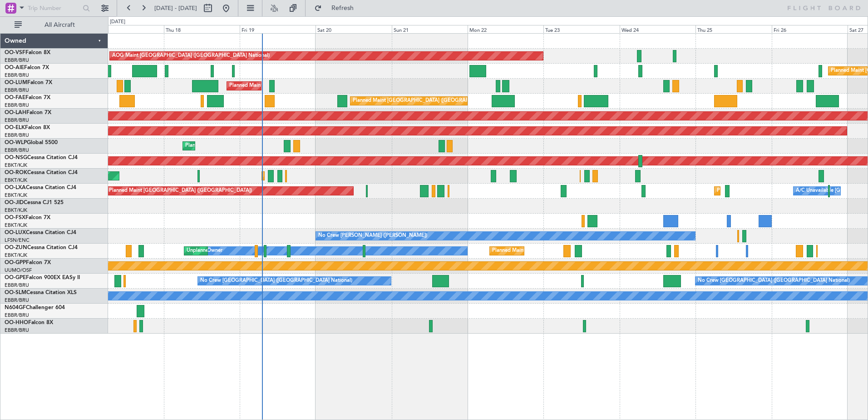 The width and height of the screenshot is (868, 420). What do you see at coordinates (15, 218) in the screenshot?
I see `span: OO-FSX` at bounding box center [15, 218].